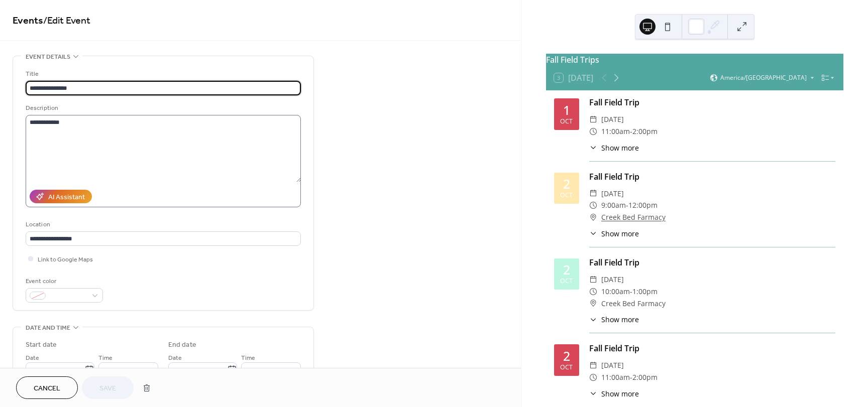  What do you see at coordinates (695, 60) in the screenshot?
I see `div: Fall Field Trips` at bounding box center [695, 60].